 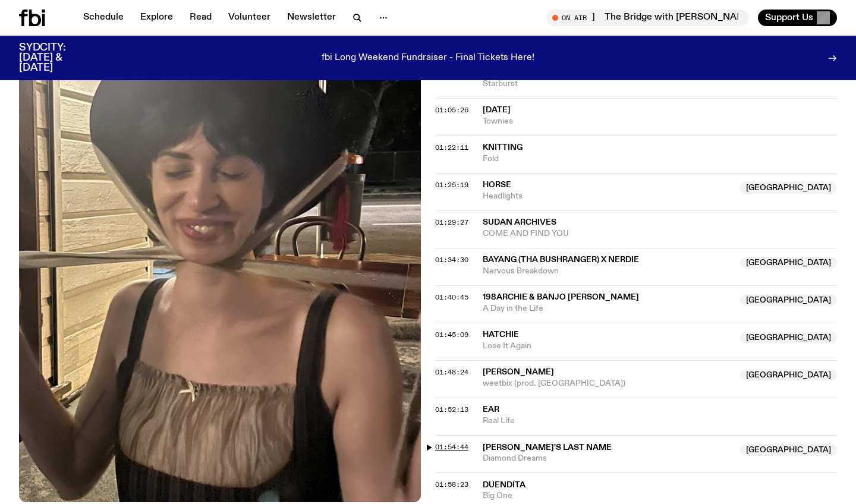 I want to click on span: Diamond Dreams, so click(x=607, y=458).